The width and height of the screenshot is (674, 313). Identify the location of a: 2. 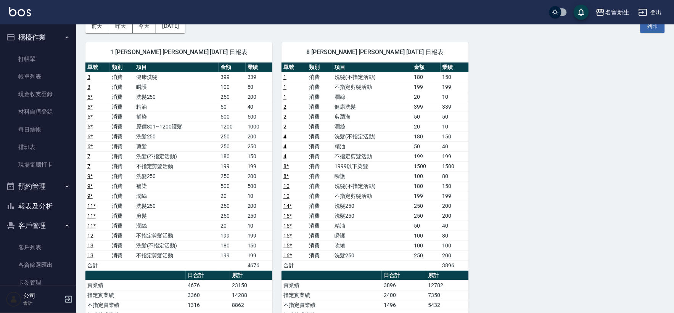
(285, 107).